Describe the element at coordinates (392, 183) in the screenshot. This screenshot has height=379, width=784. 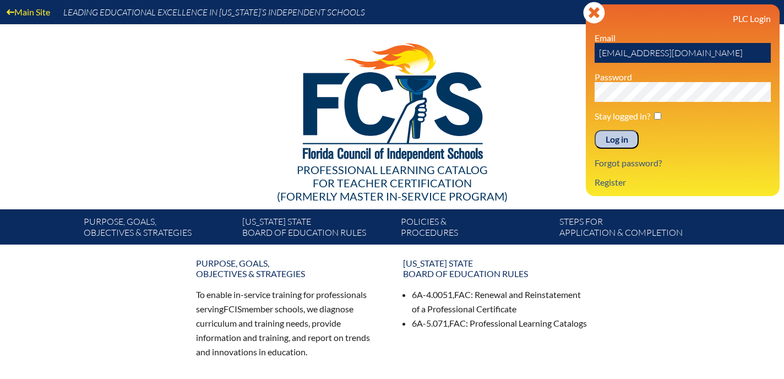
I see `div: Professional Learning Catalog (formerly Master In-service Program)` at that location.